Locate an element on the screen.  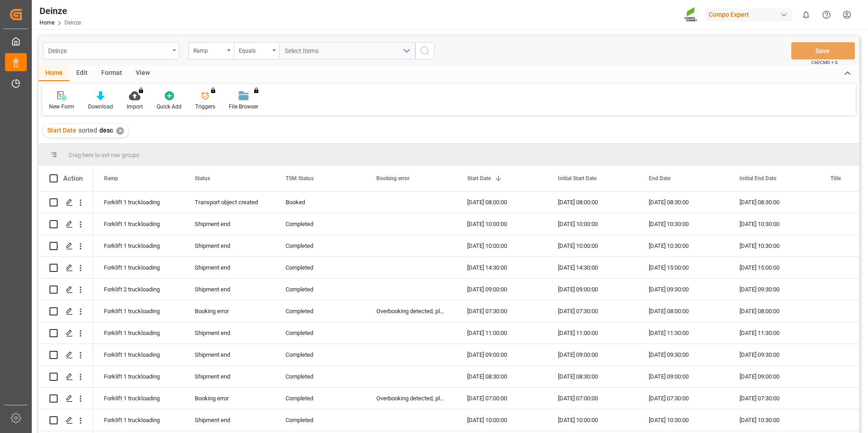
span: Initial End Date is located at coordinates (758, 178).